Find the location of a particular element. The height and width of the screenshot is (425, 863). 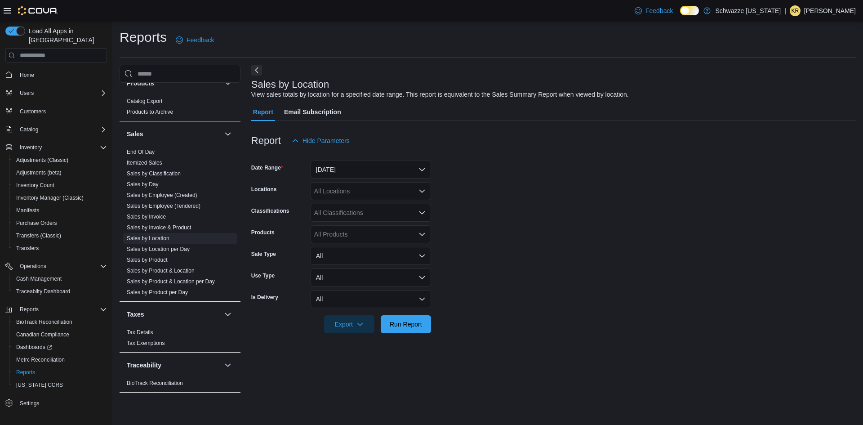

h1: Reports is located at coordinates (143, 37).